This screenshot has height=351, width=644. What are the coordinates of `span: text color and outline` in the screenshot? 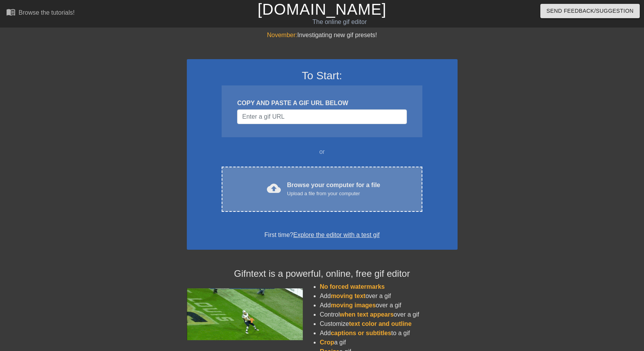 It's located at (380, 324).